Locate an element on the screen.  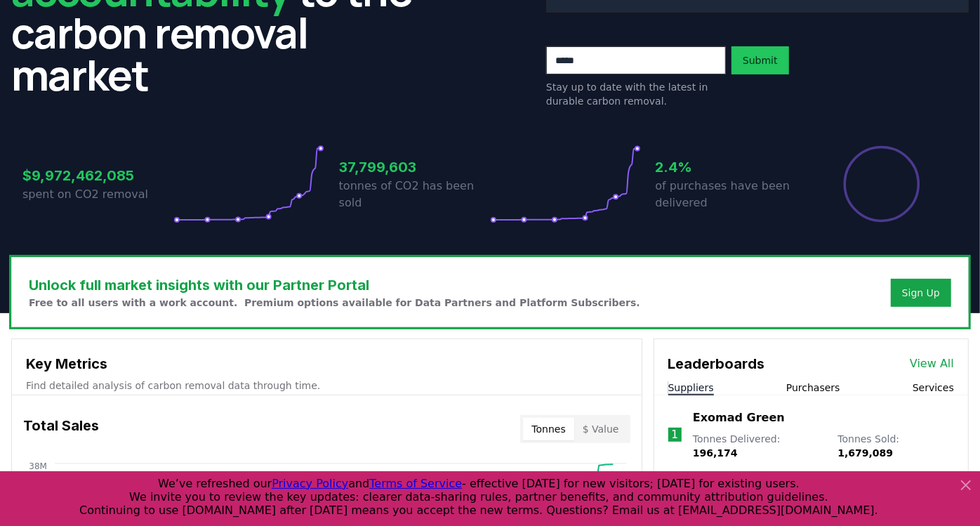
a: Sign Up is located at coordinates (921, 293).